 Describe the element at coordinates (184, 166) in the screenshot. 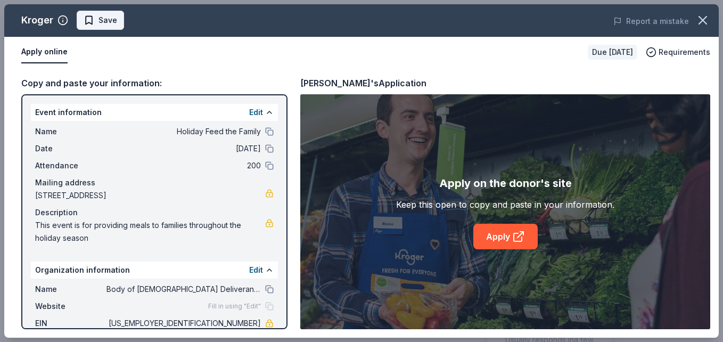

I see `span: 200` at that location.